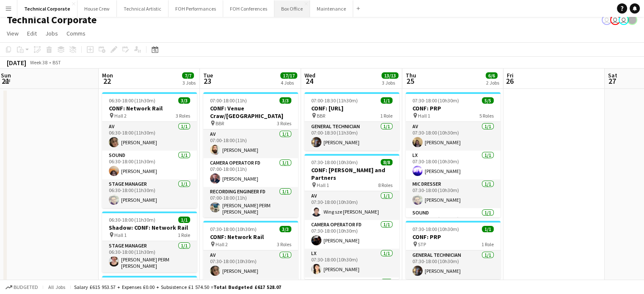 This screenshot has height=294, width=644. I want to click on button: Budgeted, so click(22, 287).